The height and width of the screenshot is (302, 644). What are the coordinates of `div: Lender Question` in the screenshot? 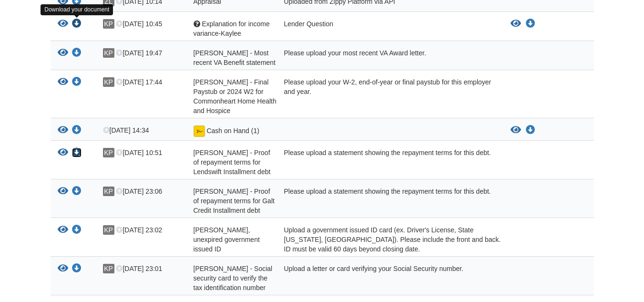 It's located at (390, 29).